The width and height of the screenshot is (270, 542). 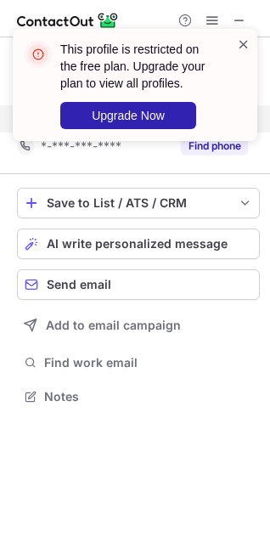 What do you see at coordinates (137, 244) in the screenshot?
I see `span: AI write personalized message` at bounding box center [137, 244].